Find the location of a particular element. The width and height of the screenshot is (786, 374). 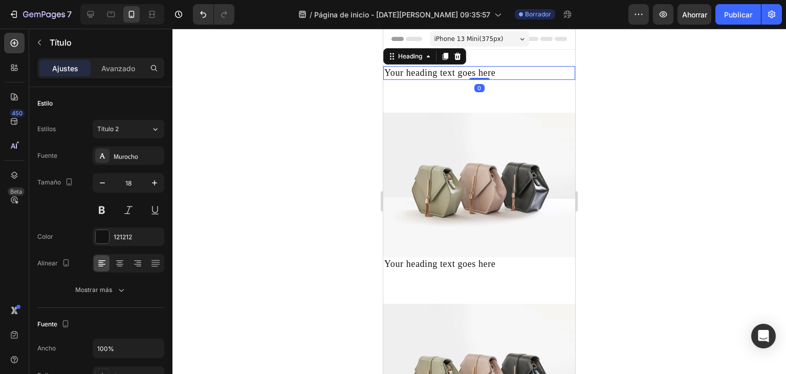

div: Heading is located at coordinates (27, 28).